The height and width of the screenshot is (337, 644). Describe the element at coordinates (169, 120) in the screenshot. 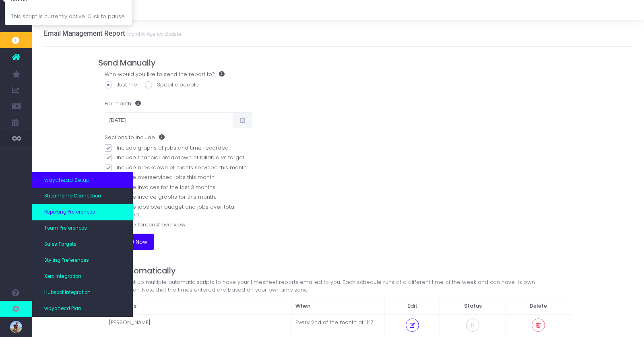

I see `input: Select date` at that location.